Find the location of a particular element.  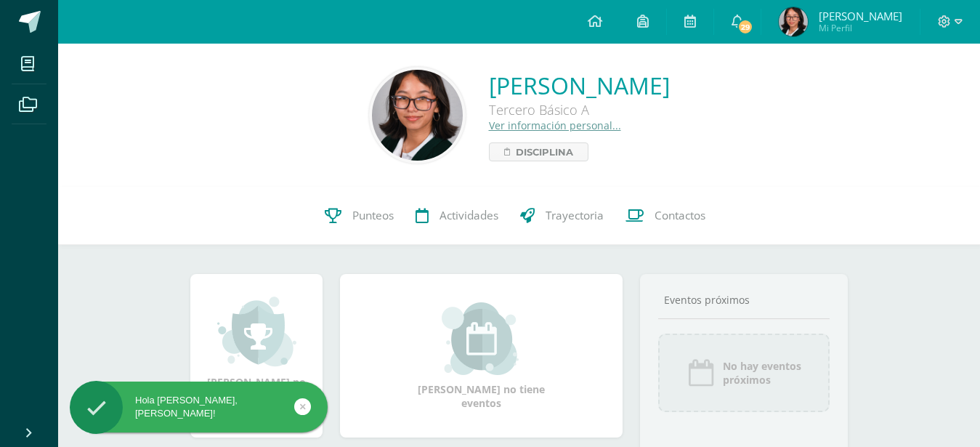

span: Actividades is located at coordinates (469, 215).